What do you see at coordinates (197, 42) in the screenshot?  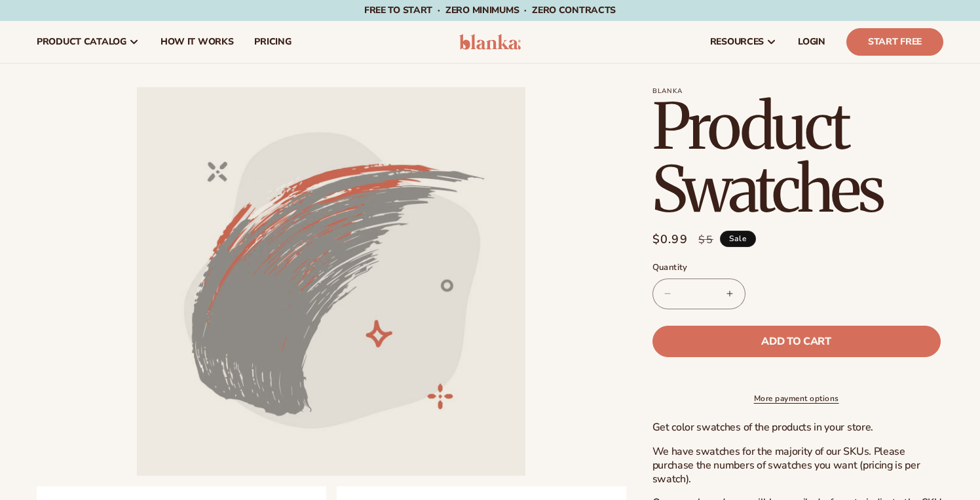 I see `a: How It Works` at bounding box center [197, 42].